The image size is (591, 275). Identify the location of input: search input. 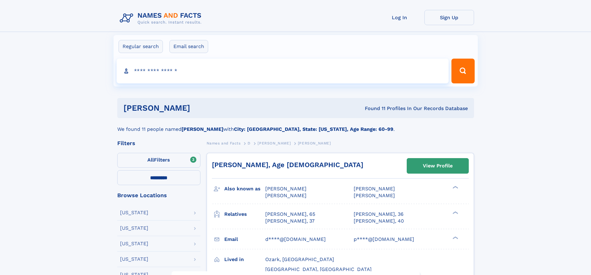
(282, 71).